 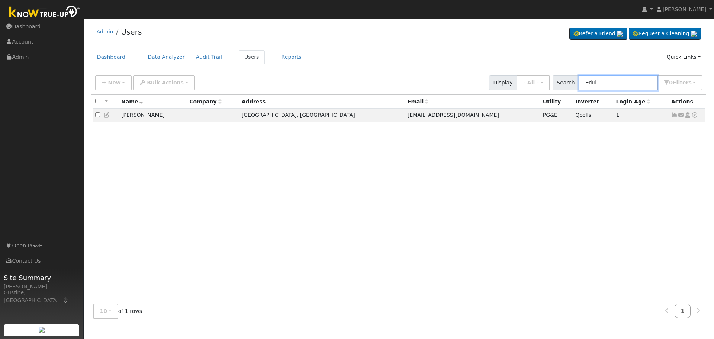 What do you see at coordinates (105, 32) in the screenshot?
I see `a: Admin` at bounding box center [105, 32].